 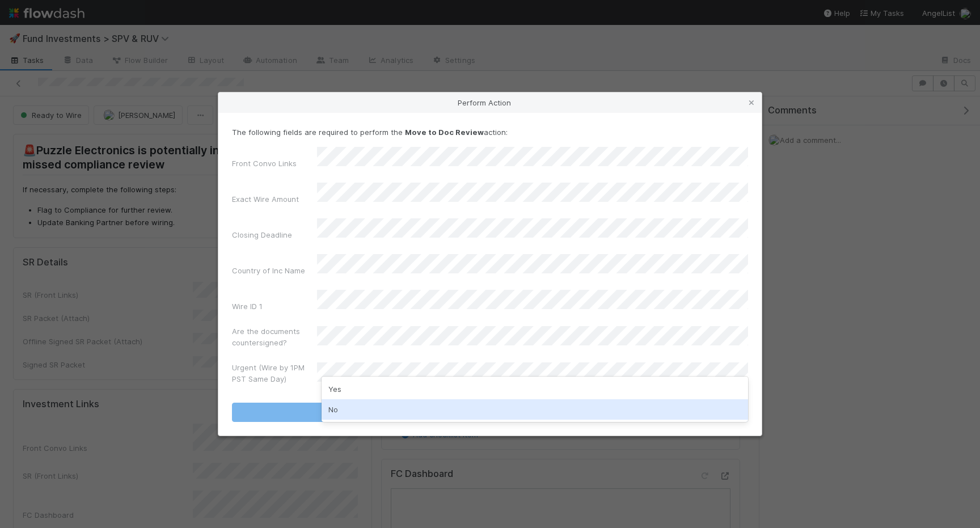 I want to click on label: Wire ID 1, so click(x=247, y=306).